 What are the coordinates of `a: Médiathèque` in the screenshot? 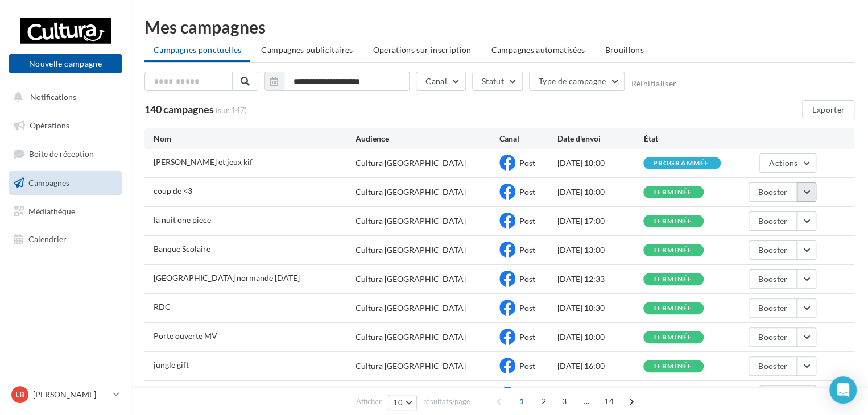 It's located at (66, 211).